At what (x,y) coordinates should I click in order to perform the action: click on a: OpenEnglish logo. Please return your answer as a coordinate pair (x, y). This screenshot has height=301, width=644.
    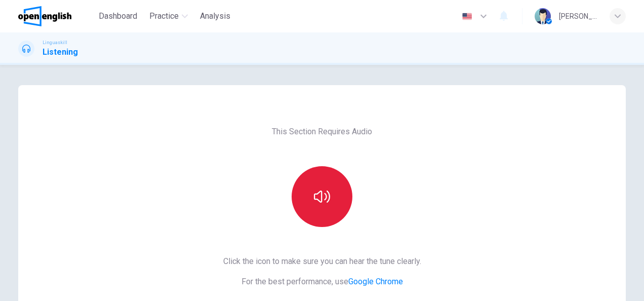
    Looking at the image, I should click on (56, 16).